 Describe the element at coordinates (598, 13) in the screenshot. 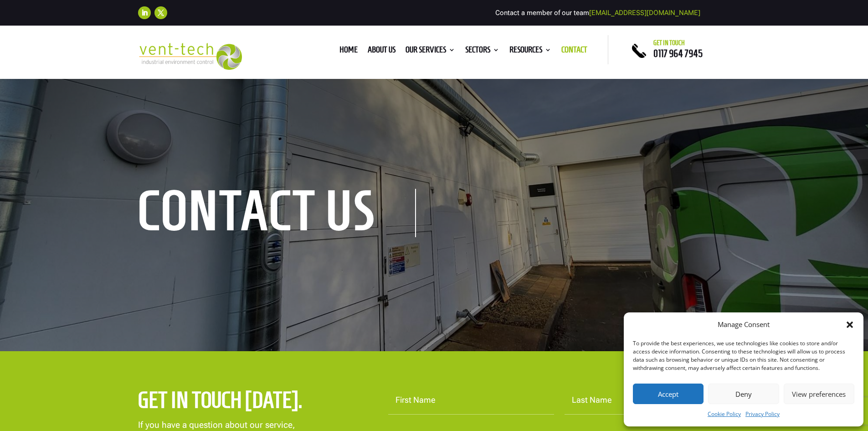

I see `span: Contact a member of our team` at that location.